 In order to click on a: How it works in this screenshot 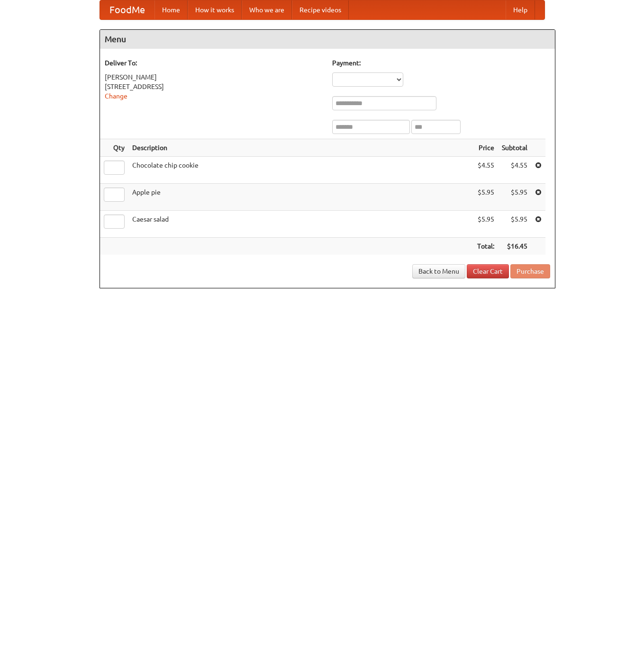, I will do `click(215, 10)`.